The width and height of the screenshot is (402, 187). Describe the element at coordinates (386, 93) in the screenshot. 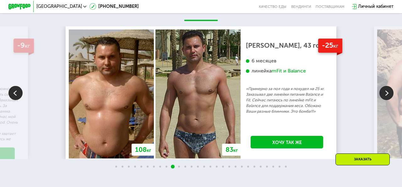

I see `img: Slide right` at that location.